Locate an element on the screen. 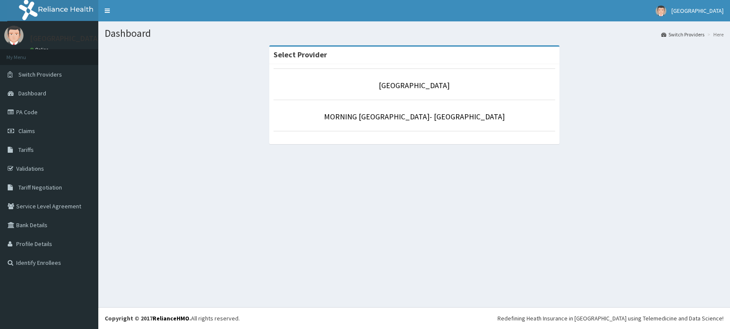  span: Tariff Negotiation is located at coordinates (40, 187).